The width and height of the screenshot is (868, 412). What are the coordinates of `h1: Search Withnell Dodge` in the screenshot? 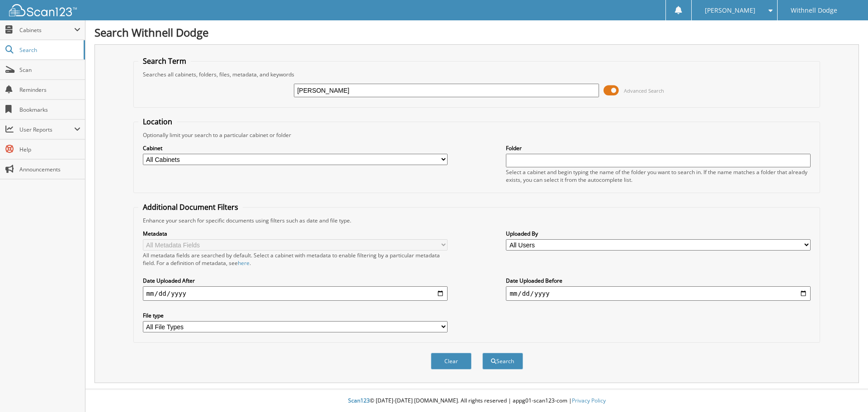 It's located at (477, 32).